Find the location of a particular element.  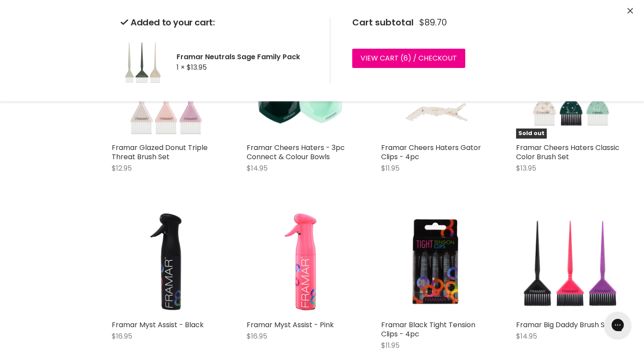

span: Cart subtotal is located at coordinates (383, 22).